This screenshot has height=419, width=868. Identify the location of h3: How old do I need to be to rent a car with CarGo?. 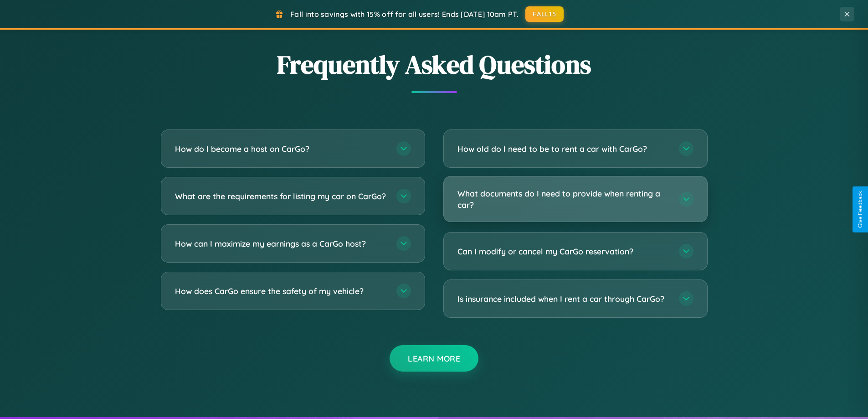
(564, 148).